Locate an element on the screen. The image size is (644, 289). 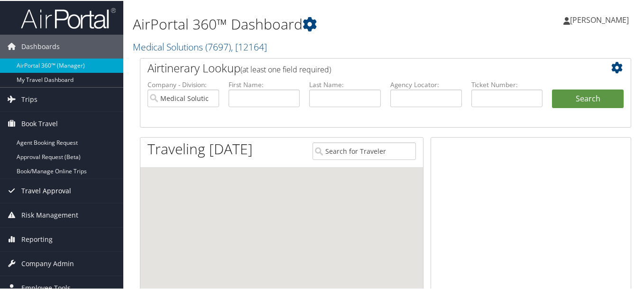
span: , [ 12164 ] is located at coordinates (250, 46).